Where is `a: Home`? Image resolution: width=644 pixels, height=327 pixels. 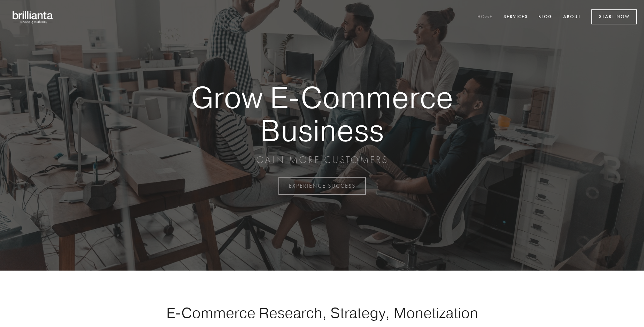 a: Home is located at coordinates (486, 17).